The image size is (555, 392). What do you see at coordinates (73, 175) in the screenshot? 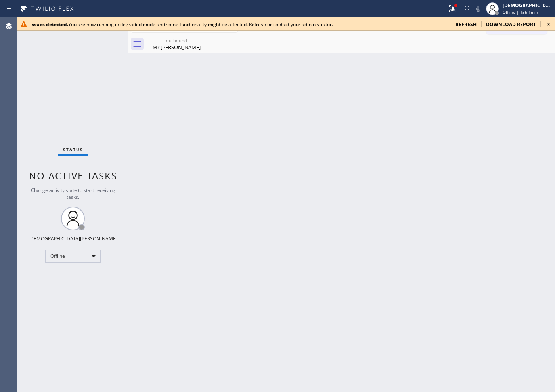
I see `span: No active tasks` at bounding box center [73, 175].